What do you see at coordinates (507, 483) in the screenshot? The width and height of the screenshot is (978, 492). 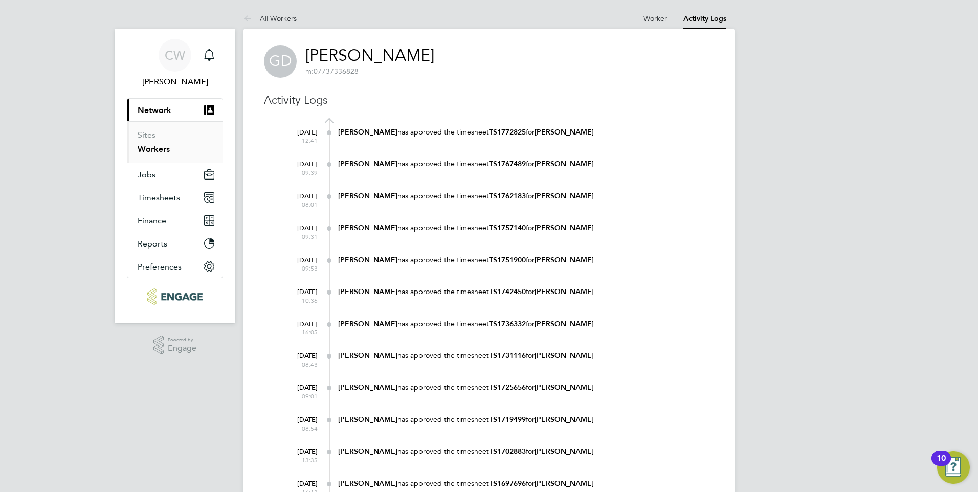 I see `b: TS1697696` at bounding box center [507, 483].